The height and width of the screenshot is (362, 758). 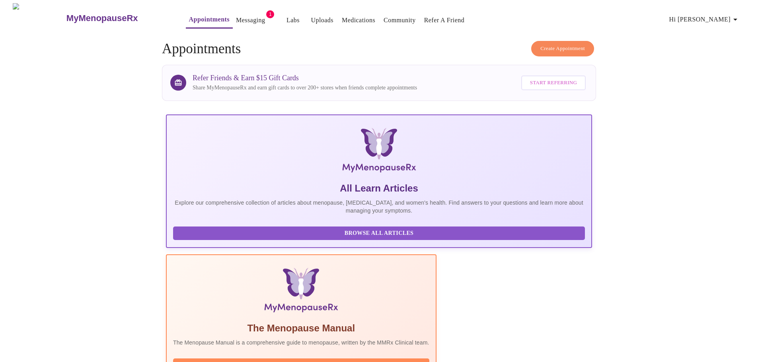 What do you see at coordinates (305, 88) in the screenshot?
I see `p: Share MyMenopauseRx and earn gift cards to over 200+ stores when friends complete appointments` at bounding box center [305, 88].